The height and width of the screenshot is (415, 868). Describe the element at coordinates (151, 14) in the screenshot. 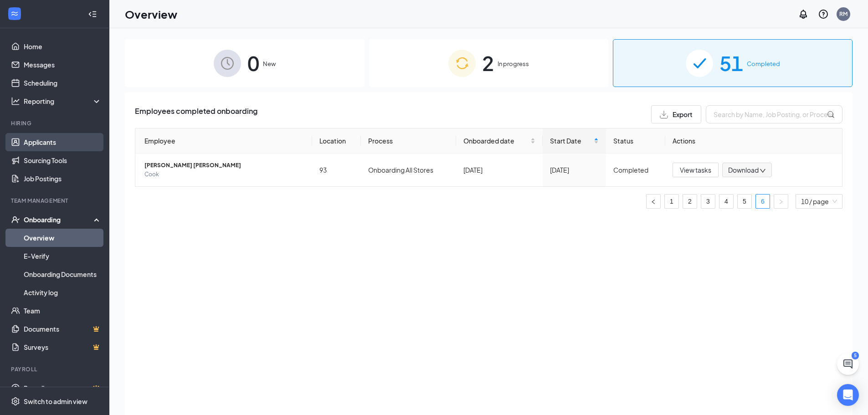

I see `h1: Overview` at that location.